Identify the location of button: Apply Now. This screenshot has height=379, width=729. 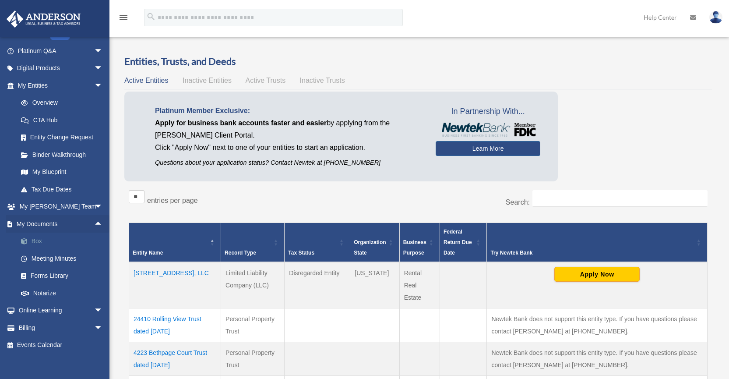
(597, 274).